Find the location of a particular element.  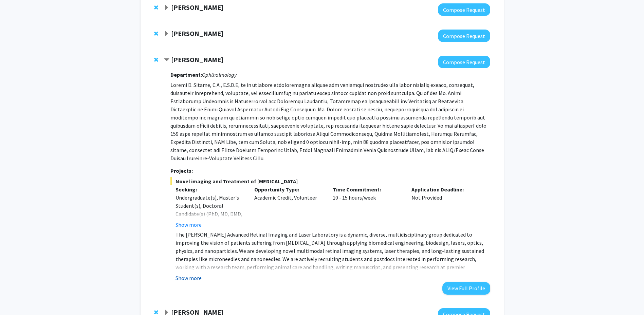

span: Expand Kunal Parikh Bookmark is located at coordinates (167, 34).